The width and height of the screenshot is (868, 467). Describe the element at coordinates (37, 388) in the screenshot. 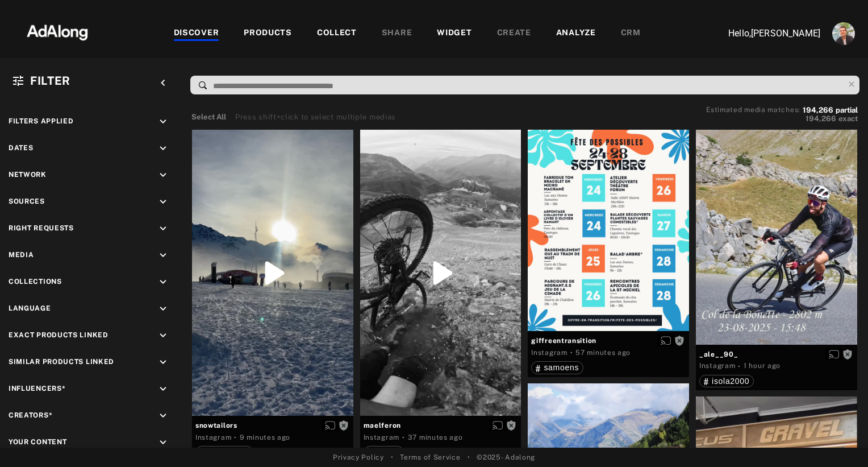

I see `span: Influencers*` at that location.